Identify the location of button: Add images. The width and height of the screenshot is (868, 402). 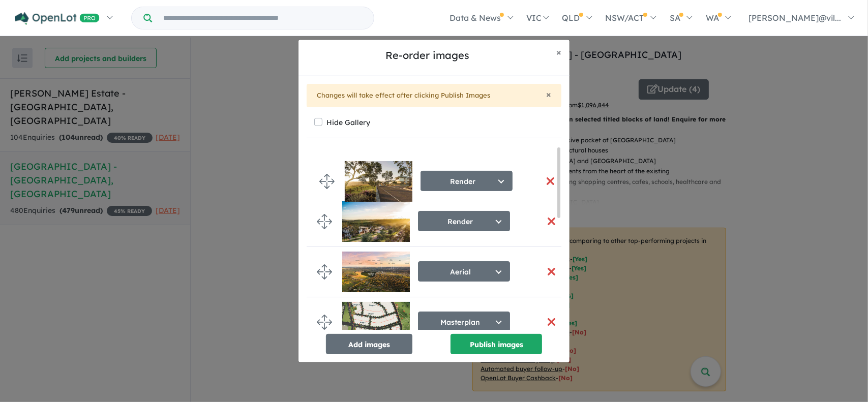
(369, 344).